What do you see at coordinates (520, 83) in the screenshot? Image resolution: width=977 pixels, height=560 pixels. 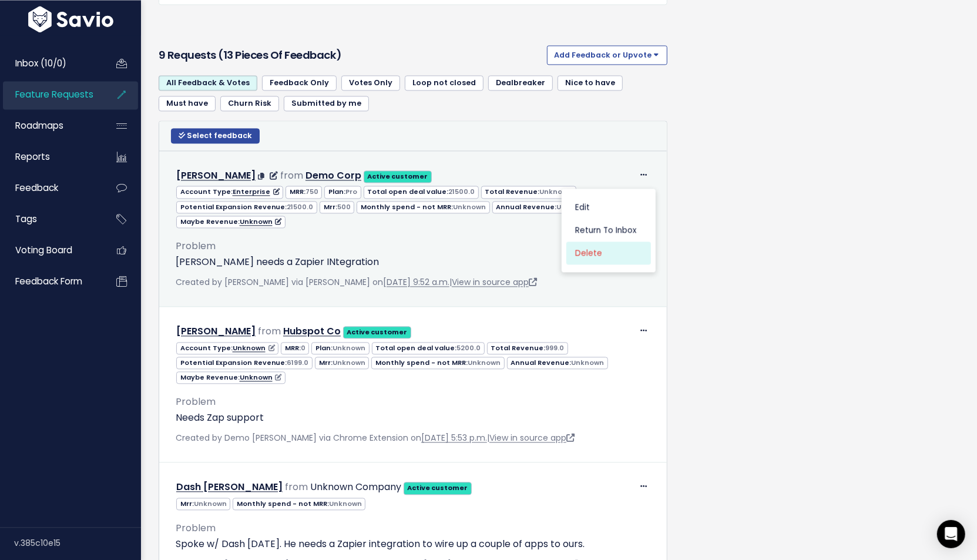 I see `a: Dealbreaker` at bounding box center [520, 83].